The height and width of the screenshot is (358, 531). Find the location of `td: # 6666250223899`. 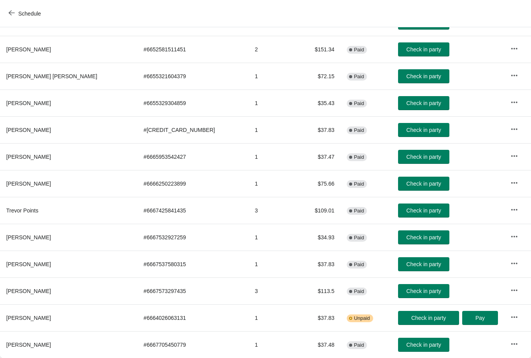

td: # 6666250223899 is located at coordinates (193, 183).